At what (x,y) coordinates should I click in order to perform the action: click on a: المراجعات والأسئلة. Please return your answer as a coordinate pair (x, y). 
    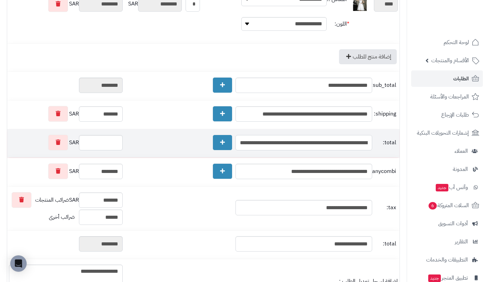
    Looking at the image, I should click on (447, 97).